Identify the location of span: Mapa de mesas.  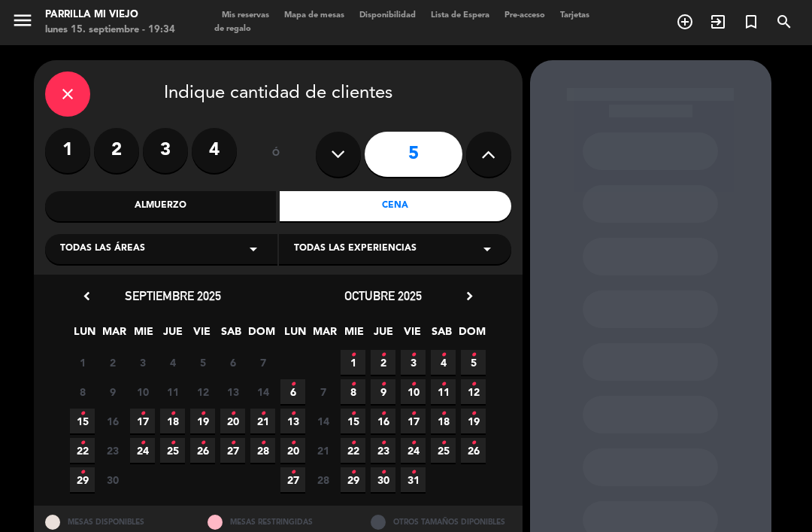
(314, 15).